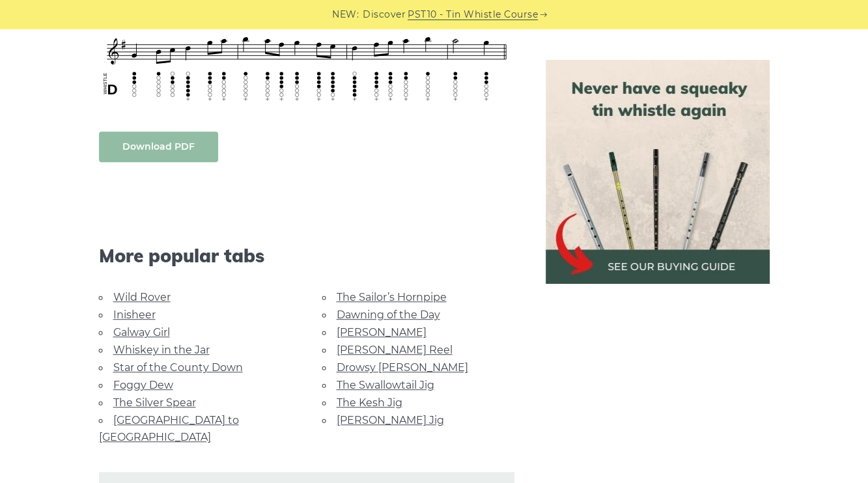 This screenshot has height=483, width=868. Describe the element at coordinates (143, 384) in the screenshot. I see `a: Foggy Dew` at that location.